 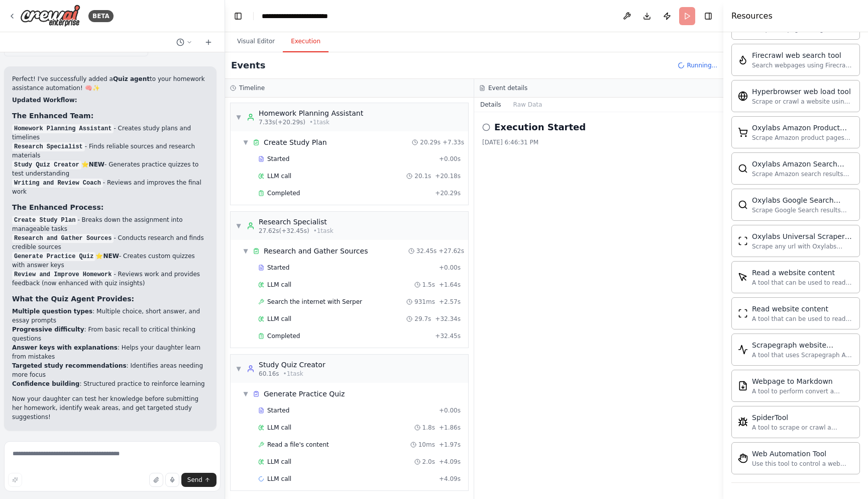 I want to click on li: : From basic recall to critical thinking questions, so click(x=110, y=334).